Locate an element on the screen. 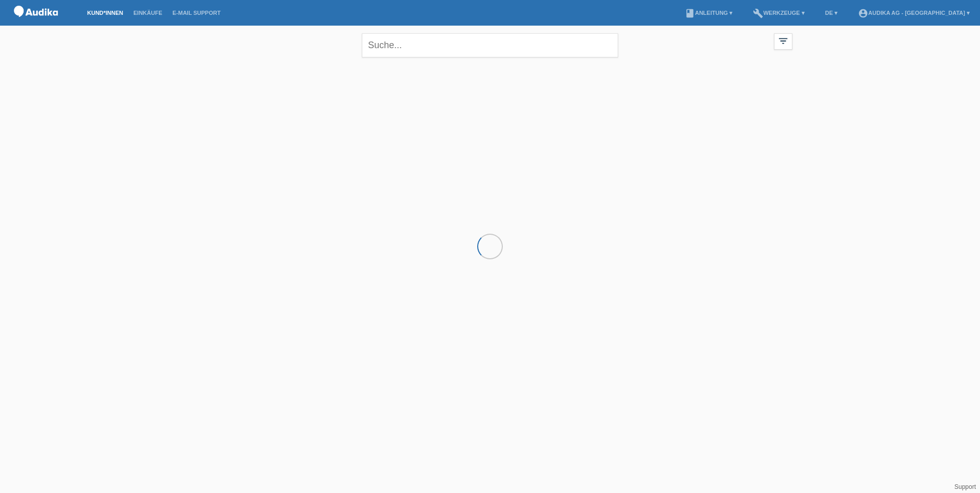 The image size is (980, 493). i: book is located at coordinates (690, 13).